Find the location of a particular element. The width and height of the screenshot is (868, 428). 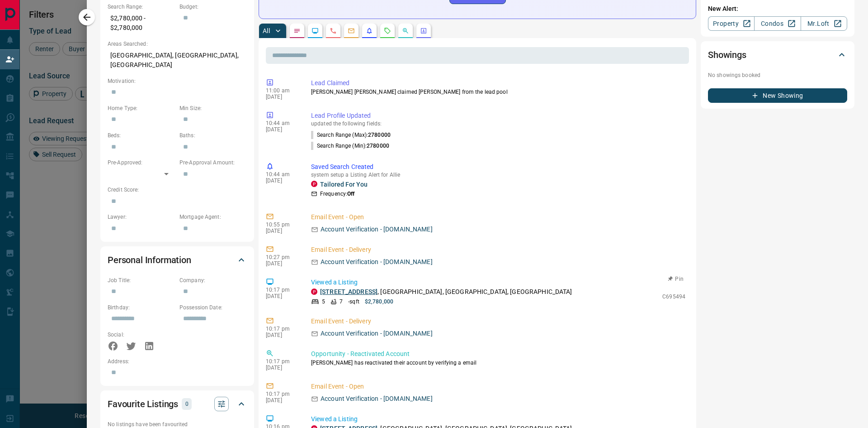

p: Motivation: is located at coordinates (177, 81).